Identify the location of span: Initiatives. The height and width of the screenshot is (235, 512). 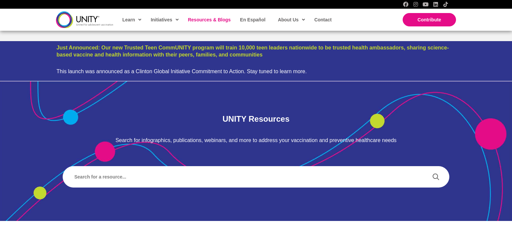
(165, 20).